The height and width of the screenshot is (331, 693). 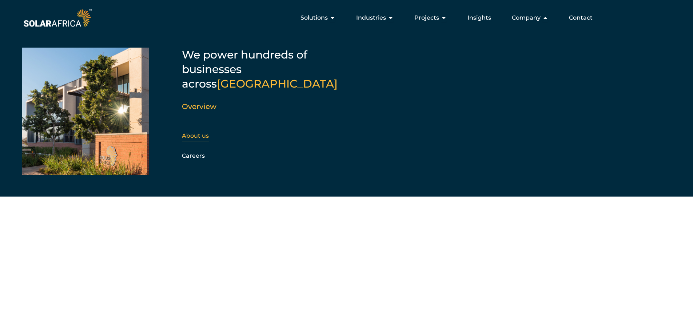 I want to click on span: Solutions, so click(x=314, y=18).